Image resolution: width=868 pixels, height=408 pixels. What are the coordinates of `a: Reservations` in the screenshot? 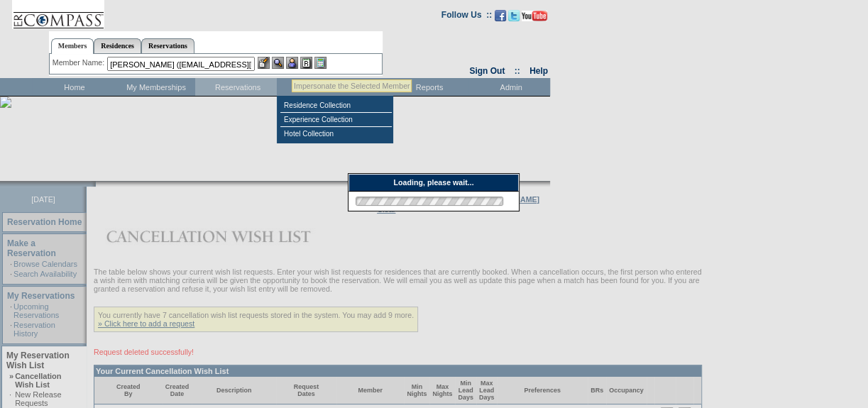 It's located at (168, 46).